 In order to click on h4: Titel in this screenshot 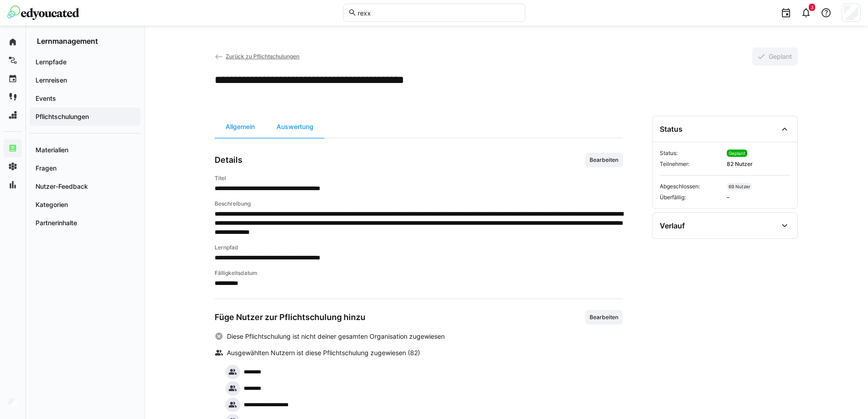, I will do `click(419, 179)`.